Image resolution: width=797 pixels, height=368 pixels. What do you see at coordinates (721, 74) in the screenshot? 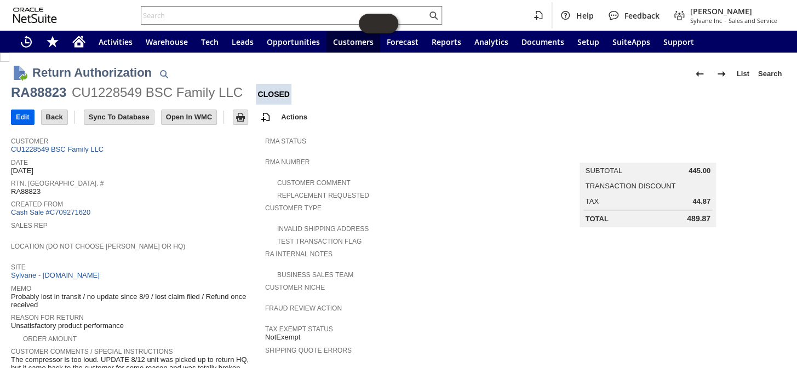
I see `img: Next` at bounding box center [721, 74].